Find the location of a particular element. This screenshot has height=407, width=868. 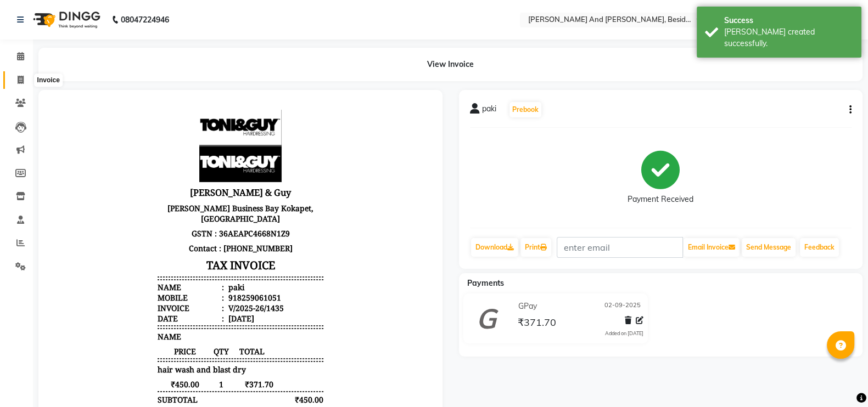

div: DISCOUNT is located at coordinates (128, 311).